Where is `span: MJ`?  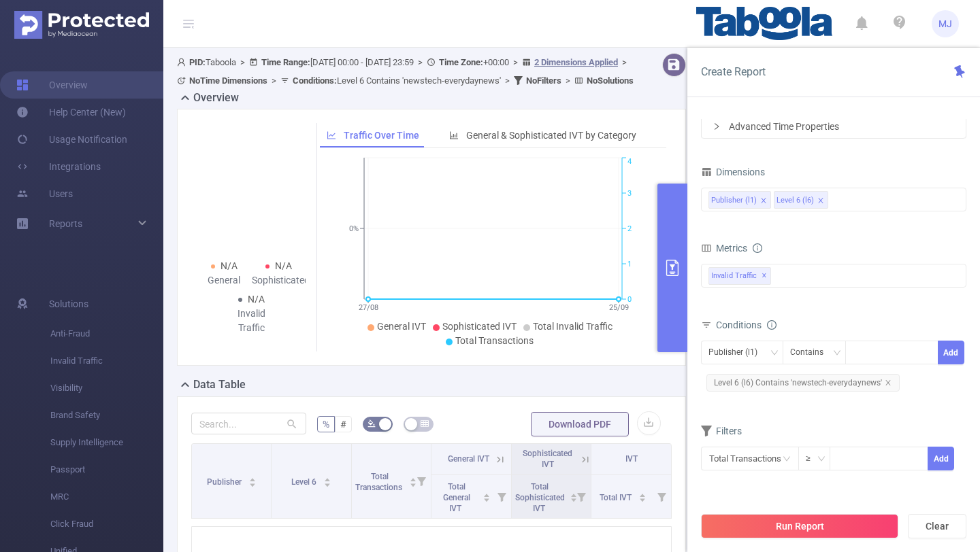
span: MJ is located at coordinates (945, 24).